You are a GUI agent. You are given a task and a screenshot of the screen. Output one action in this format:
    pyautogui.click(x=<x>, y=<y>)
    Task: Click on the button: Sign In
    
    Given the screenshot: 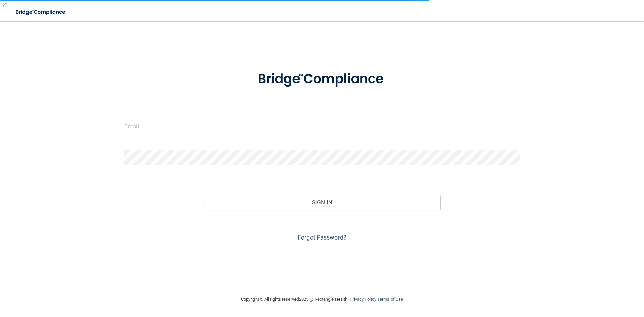 What is the action you would take?
    pyautogui.click(x=322, y=203)
    